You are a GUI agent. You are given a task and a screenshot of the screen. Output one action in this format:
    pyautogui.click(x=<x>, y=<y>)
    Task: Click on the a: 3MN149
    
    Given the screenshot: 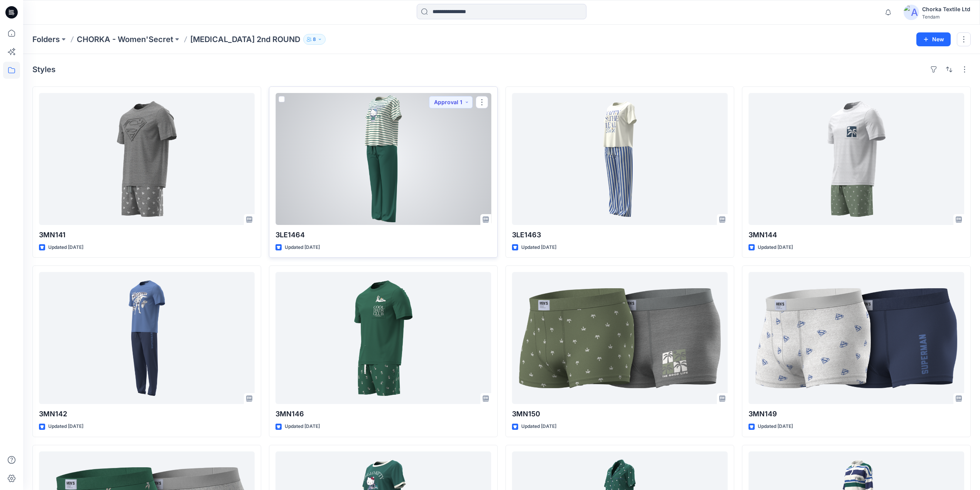 What is the action you would take?
    pyautogui.click(x=856, y=338)
    